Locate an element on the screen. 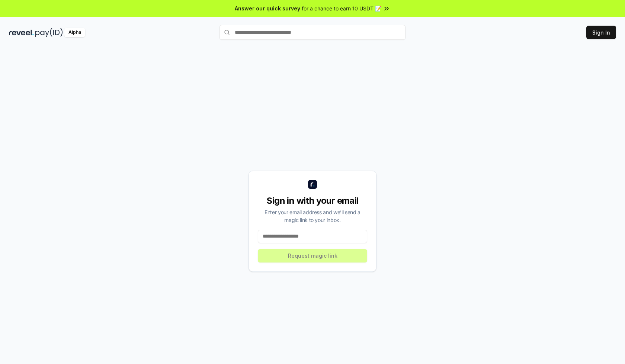  span: Answer our quick survey is located at coordinates (268, 8).